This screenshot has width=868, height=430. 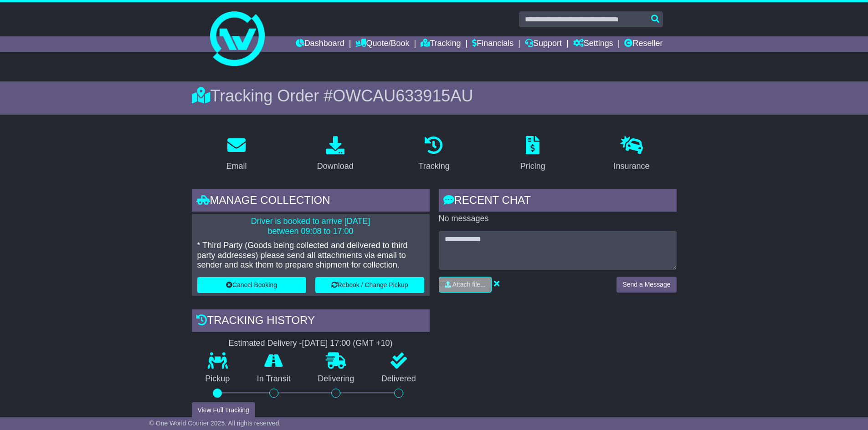 I want to click on a: Settings, so click(x=593, y=44).